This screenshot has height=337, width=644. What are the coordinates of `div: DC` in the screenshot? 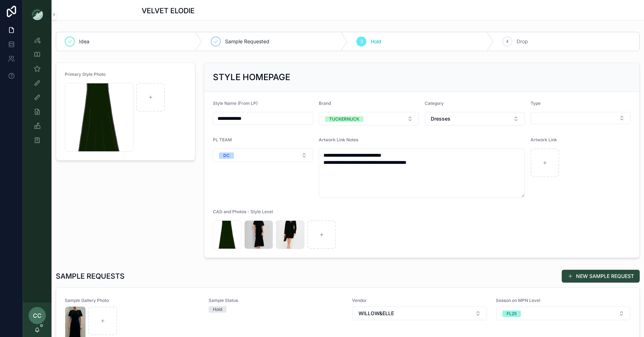 It's located at (226, 156).